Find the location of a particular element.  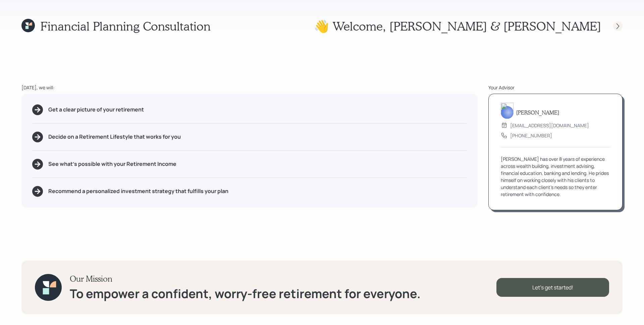

h5: Recommend a personalized investment strategy that fulfills your plan is located at coordinates (138, 191).